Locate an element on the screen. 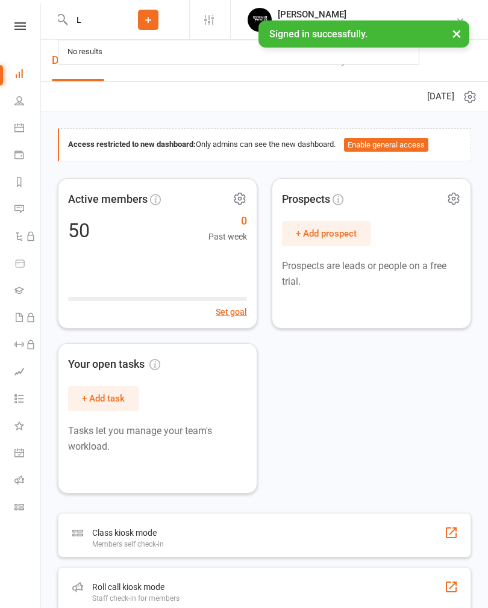  div: Only admins can see the new dashboard. is located at coordinates (264, 145).